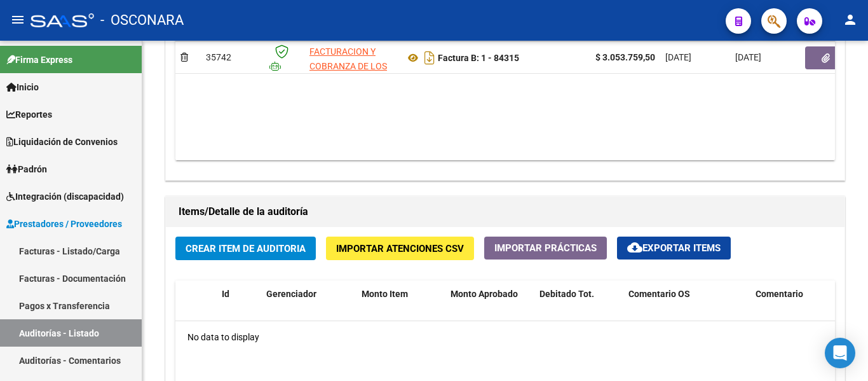  Describe the element at coordinates (659, 294) in the screenshot. I see `span: Comentario OS` at that location.